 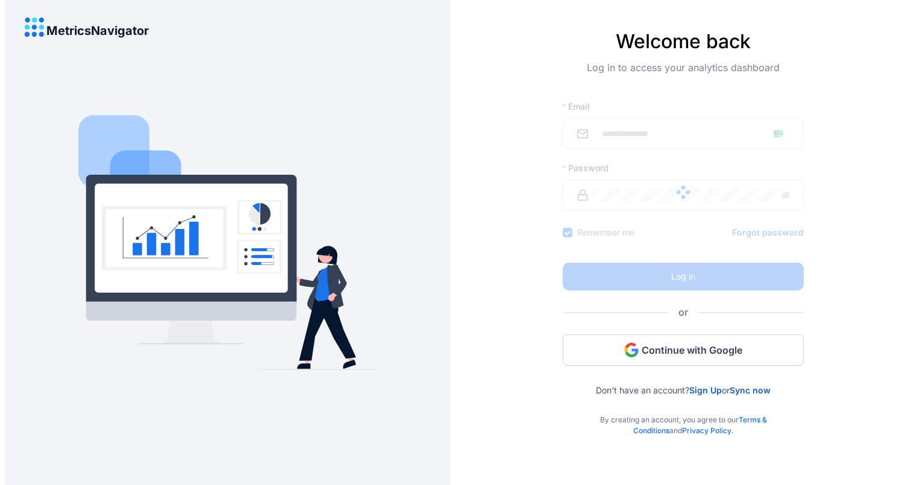 I want to click on button: Continue with Google, so click(x=683, y=350).